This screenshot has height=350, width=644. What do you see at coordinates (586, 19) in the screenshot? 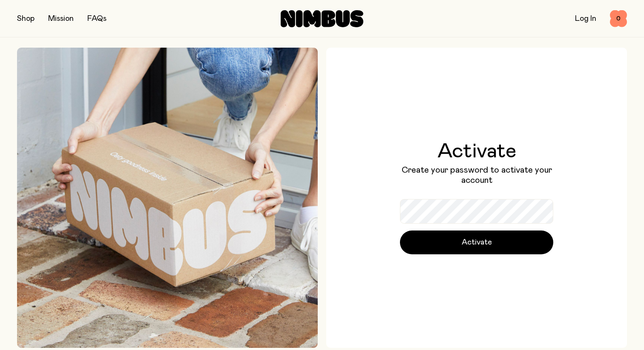
I see `a: Log In` at bounding box center [586, 19].